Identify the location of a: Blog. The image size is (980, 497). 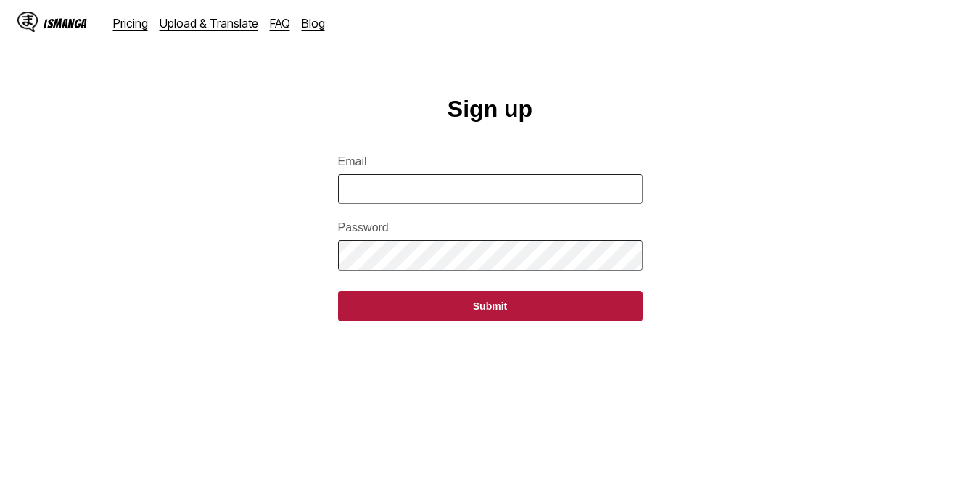
(314, 23).